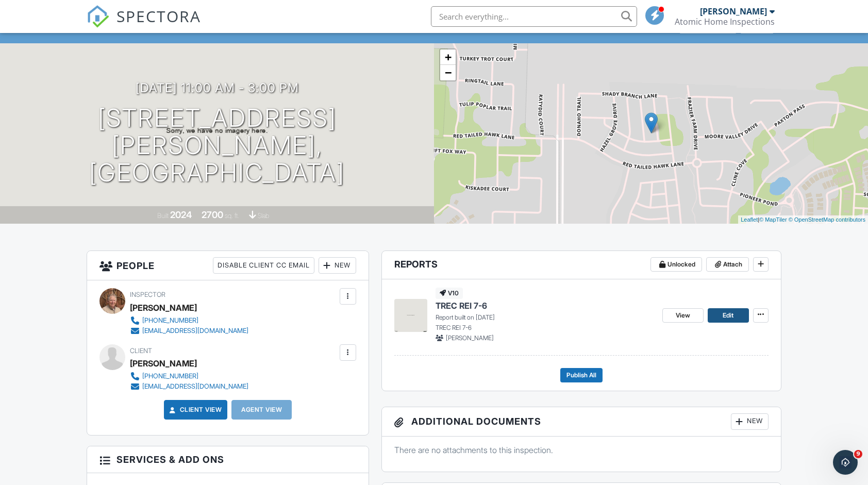 The height and width of the screenshot is (485, 868). Describe the element at coordinates (103, 325) in the screenshot. I see `textarea: Message…` at that location.